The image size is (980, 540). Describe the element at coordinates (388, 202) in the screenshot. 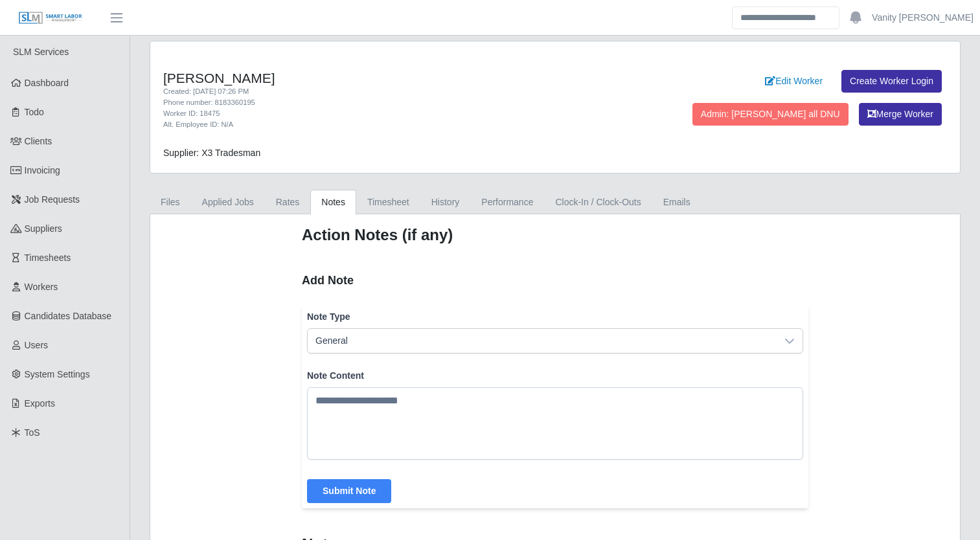

I see `a: Timesheet` at that location.